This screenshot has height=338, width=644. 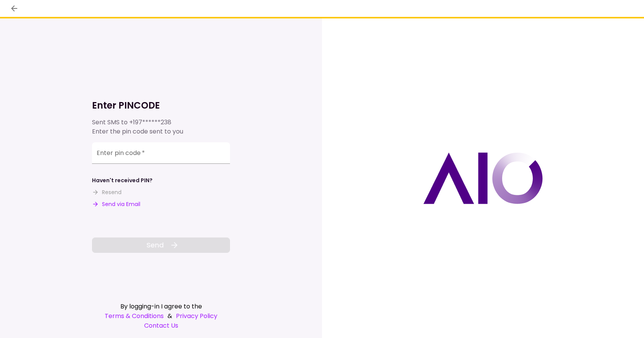 I want to click on button: Resend, so click(x=106, y=192).